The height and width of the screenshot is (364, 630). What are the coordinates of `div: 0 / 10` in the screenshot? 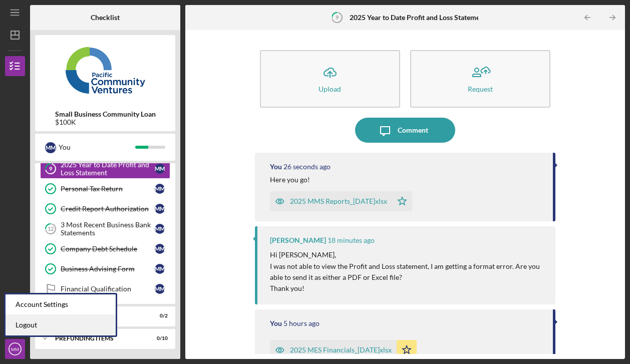 It's located at (159, 338).